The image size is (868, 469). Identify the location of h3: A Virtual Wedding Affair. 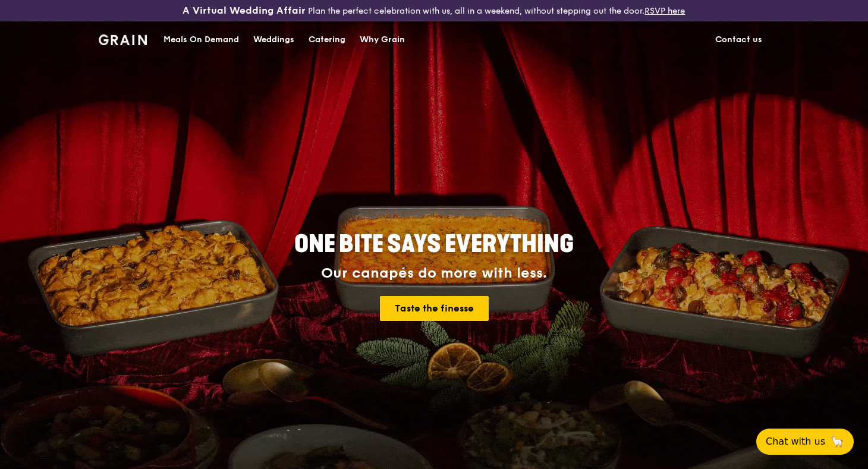
(244, 11).